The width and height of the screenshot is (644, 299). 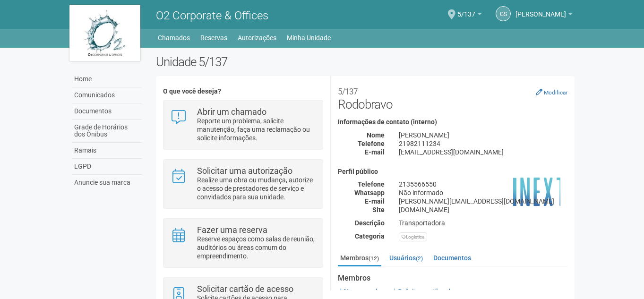 What do you see at coordinates (374, 258) in the screenshot?
I see `small: (12)` at bounding box center [374, 258].